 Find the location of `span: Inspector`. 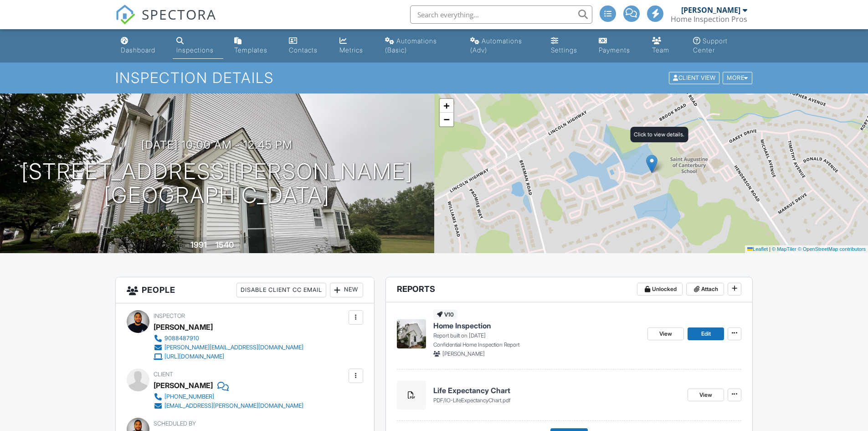

span: Inspector is located at coordinates (169, 316).